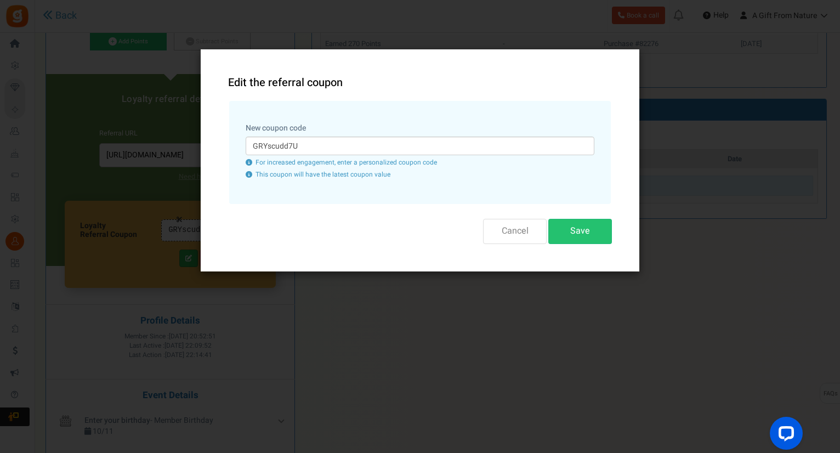  I want to click on button: Save, so click(580, 231).